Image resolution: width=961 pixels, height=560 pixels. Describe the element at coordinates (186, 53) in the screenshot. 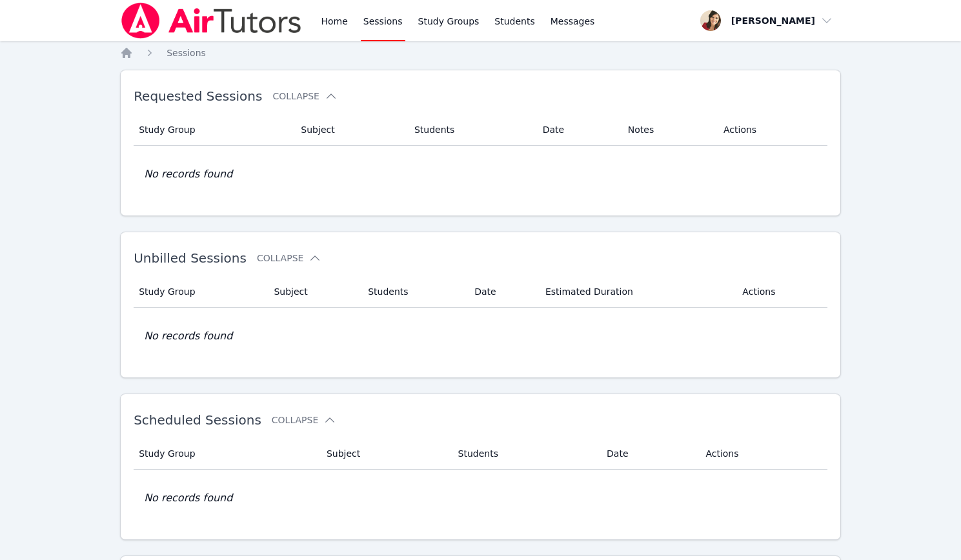

I see `a: Sessions` at that location.